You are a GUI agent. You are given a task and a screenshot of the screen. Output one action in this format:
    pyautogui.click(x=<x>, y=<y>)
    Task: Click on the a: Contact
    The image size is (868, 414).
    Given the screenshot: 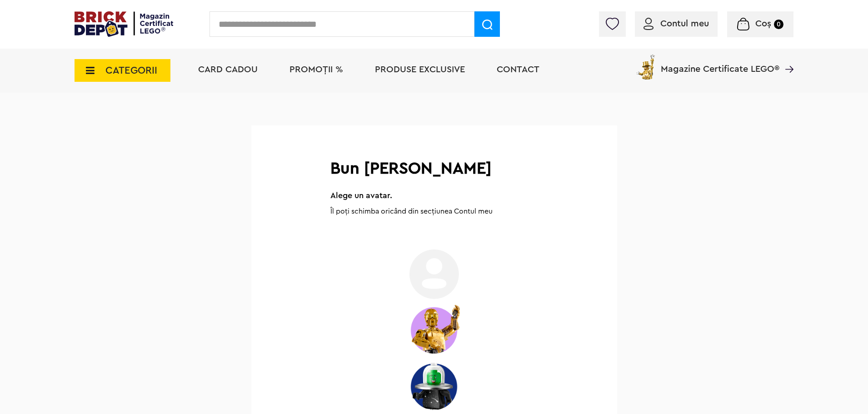 What is the action you would take?
    pyautogui.click(x=518, y=70)
    